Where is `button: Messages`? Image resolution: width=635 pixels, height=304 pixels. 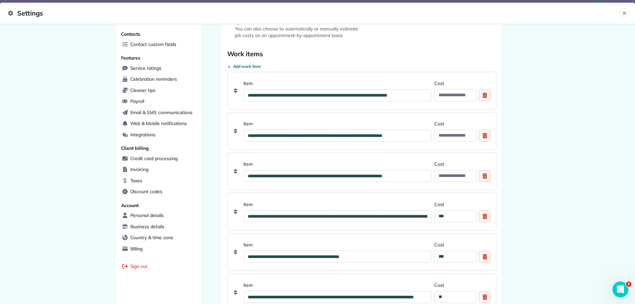 button: Messages is located at coordinates (50, 219).